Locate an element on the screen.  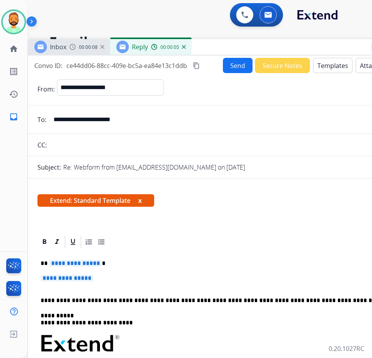
img: avatar is located at coordinates (14, 22).